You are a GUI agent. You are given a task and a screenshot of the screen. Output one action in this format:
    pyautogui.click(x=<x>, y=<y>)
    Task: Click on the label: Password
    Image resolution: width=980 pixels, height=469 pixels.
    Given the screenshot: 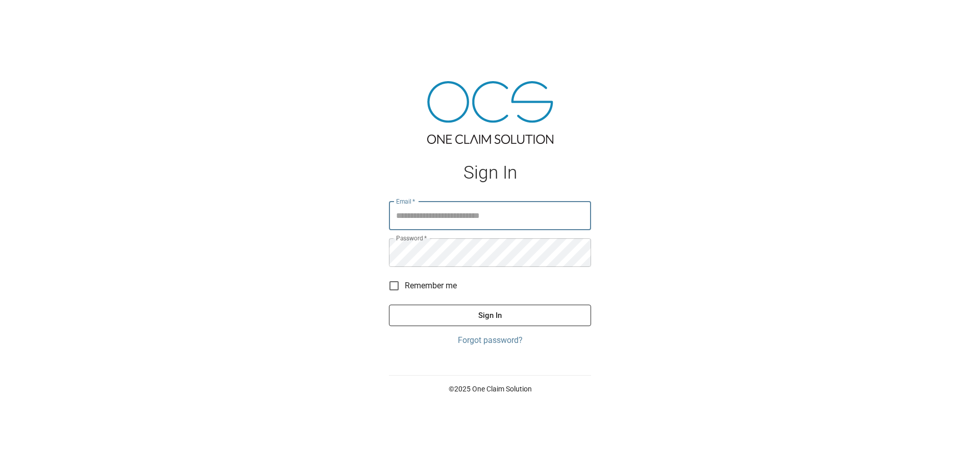 What is the action you would take?
    pyautogui.click(x=412, y=238)
    